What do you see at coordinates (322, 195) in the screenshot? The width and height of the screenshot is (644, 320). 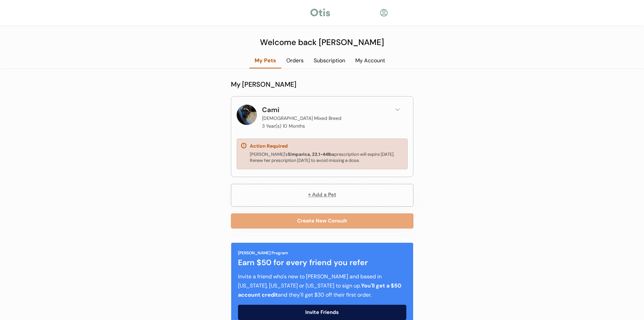 I see `button: + Add a Pet` at bounding box center [322, 195].